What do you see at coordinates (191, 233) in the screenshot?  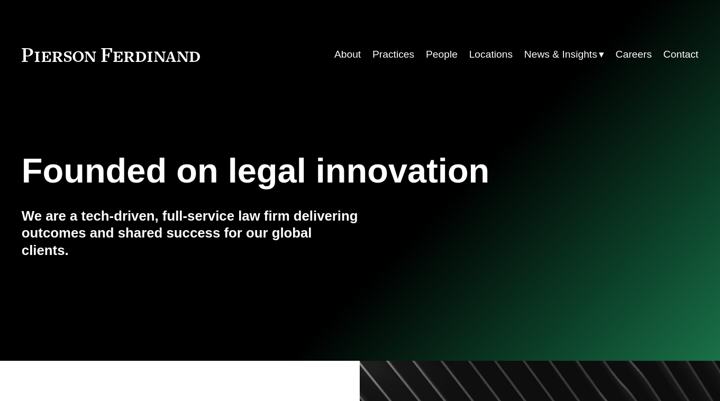 I see `h4: We are a tech-driven, full-service law firm delivering outcomes and shared success for our global...` at bounding box center [191, 233].